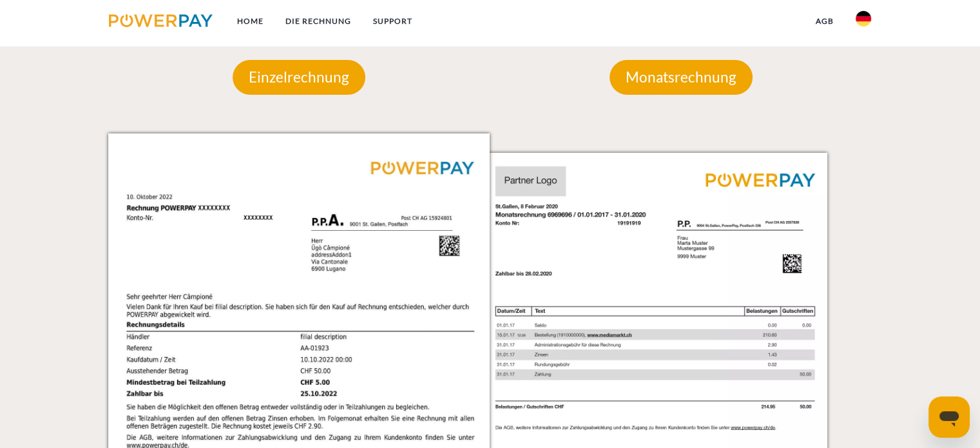 The width and height of the screenshot is (980, 448). I want to click on a: Home, so click(250, 21).